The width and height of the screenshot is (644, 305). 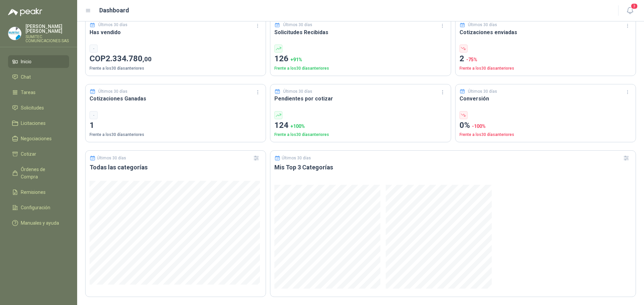 I want to click on a: Manuales y ayuda, so click(x=39, y=223).